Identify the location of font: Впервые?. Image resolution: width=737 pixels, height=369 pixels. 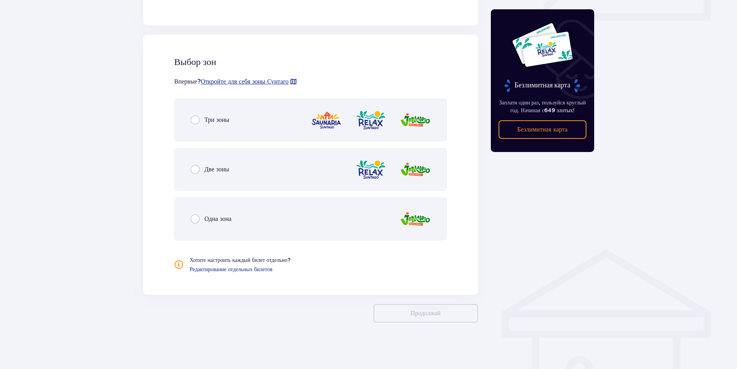
(187, 81).